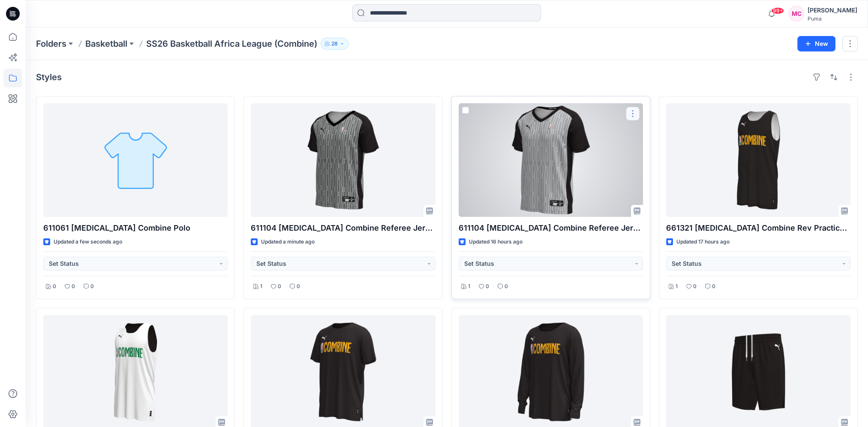 Image resolution: width=868 pixels, height=427 pixels. I want to click on p: Updated 17 hours ago, so click(703, 242).